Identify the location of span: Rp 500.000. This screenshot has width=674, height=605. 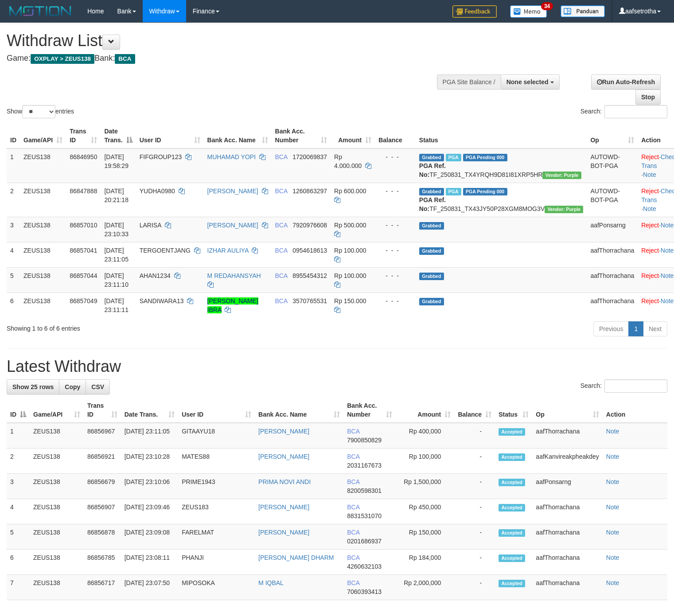
(350, 225).